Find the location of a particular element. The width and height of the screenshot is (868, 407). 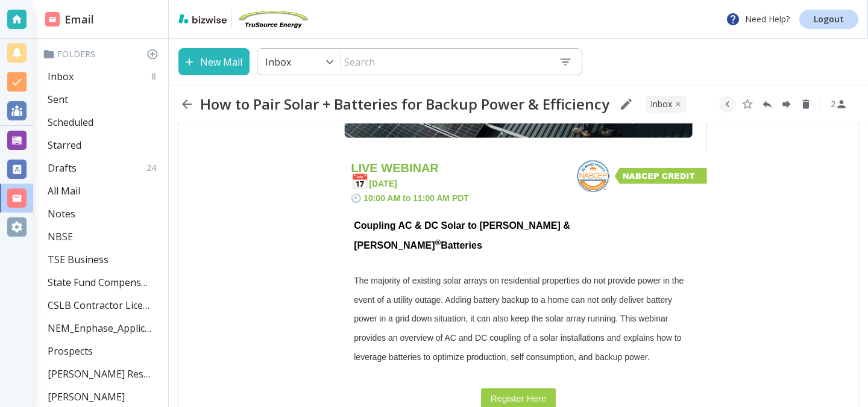

div: State Fund Compensation is located at coordinates (103, 283).